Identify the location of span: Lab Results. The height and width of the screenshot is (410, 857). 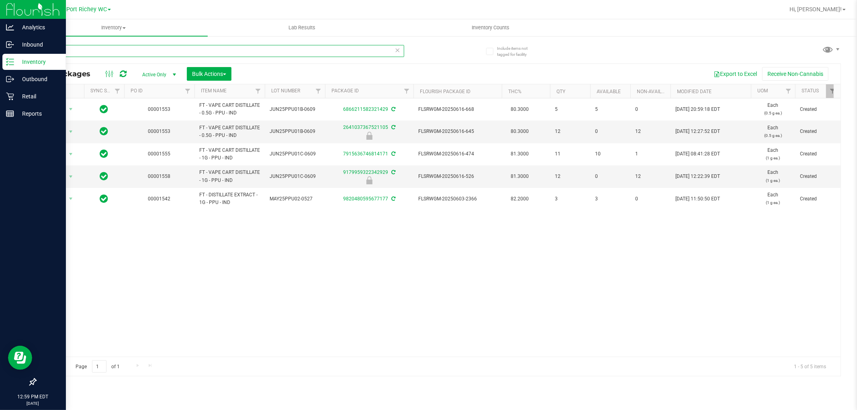
(302, 28).